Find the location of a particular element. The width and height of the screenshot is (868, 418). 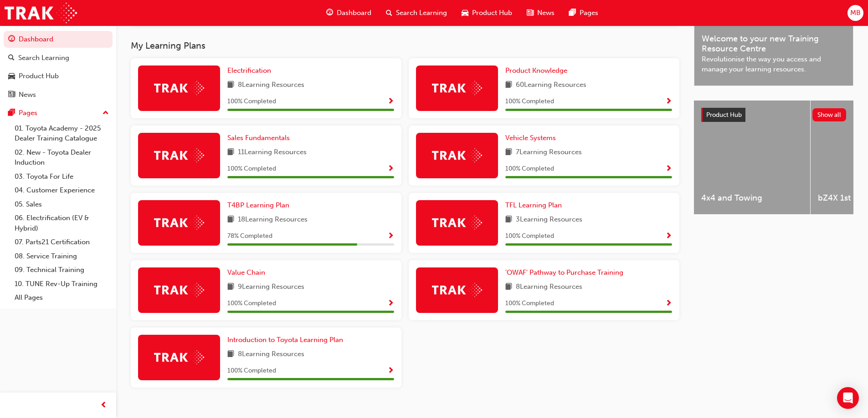

div: Search Learning is located at coordinates (44, 58).